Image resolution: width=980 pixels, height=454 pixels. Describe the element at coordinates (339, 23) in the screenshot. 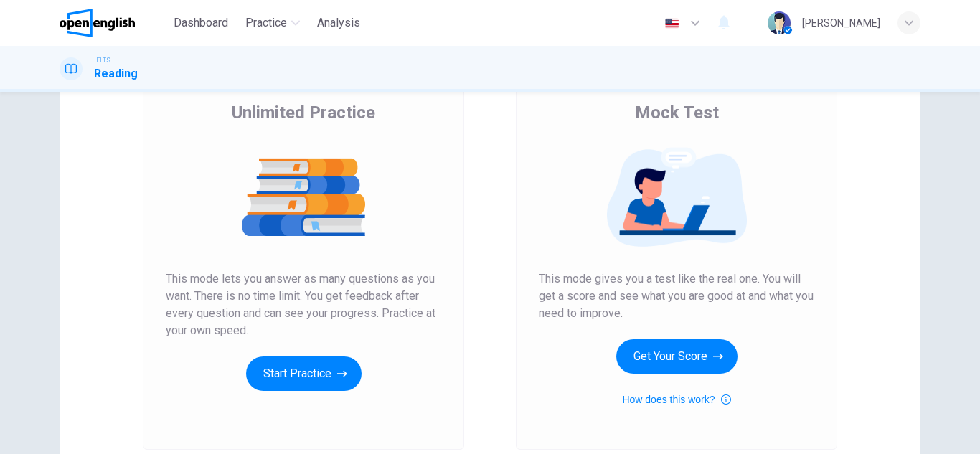

I see `span: Analysis` at that location.